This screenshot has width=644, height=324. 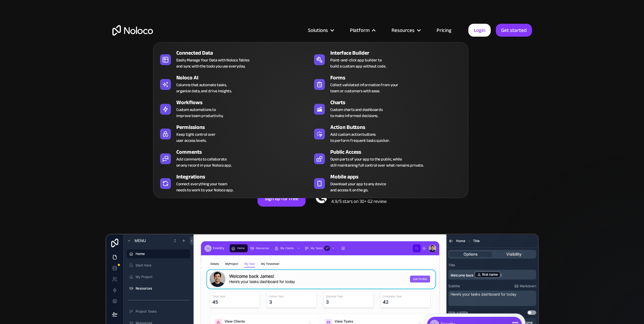 What do you see at coordinates (234, 158) in the screenshot?
I see `a: CommentsAdd comments to collaborateon any record in your Noloco app.` at bounding box center [234, 158].